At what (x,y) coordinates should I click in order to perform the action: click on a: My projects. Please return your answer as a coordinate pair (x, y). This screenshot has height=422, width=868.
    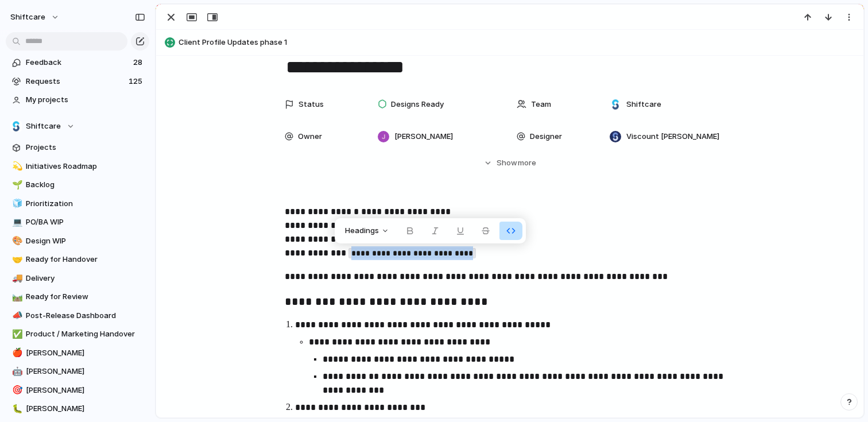
    Looking at the image, I should click on (78, 100).